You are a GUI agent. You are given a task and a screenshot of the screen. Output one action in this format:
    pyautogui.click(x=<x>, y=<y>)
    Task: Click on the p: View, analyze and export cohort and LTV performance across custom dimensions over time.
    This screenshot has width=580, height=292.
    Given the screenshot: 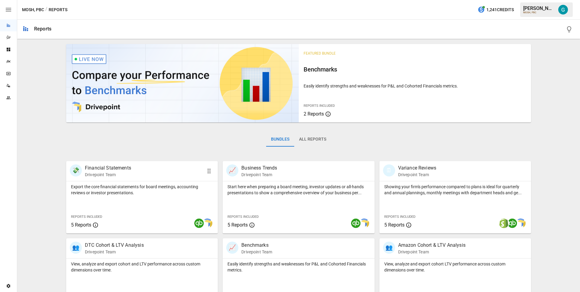 What is the action you would take?
    pyautogui.click(x=142, y=267)
    